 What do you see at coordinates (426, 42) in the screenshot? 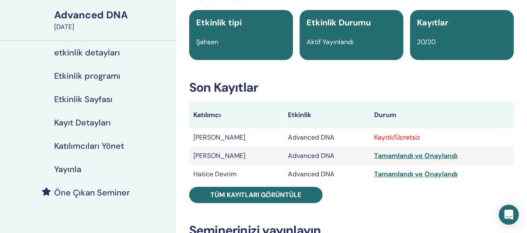
I see `span: 20/20` at bounding box center [426, 42].